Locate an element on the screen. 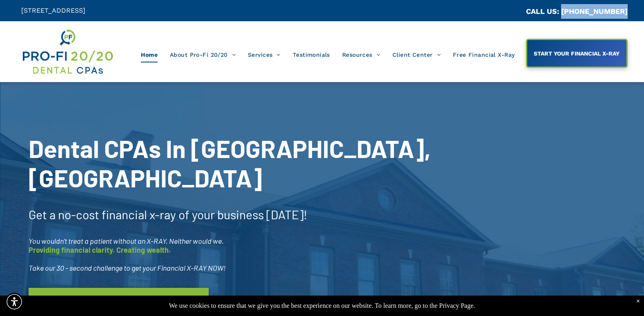  a: Home is located at coordinates (149, 55).